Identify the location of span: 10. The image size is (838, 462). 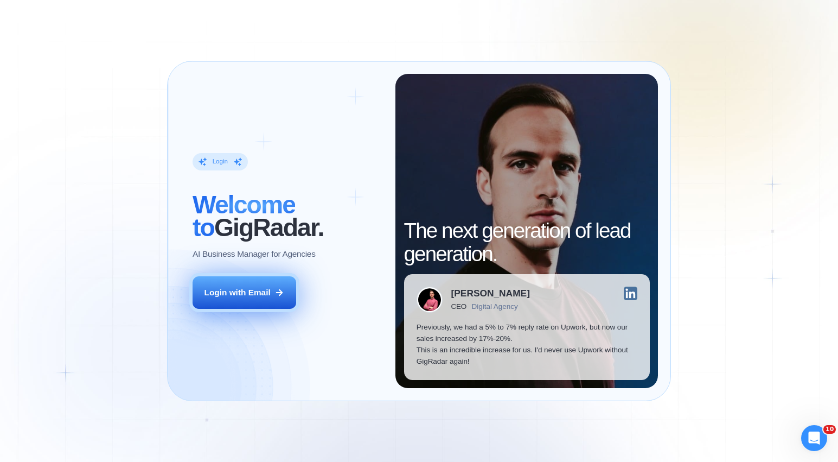
(829, 429).